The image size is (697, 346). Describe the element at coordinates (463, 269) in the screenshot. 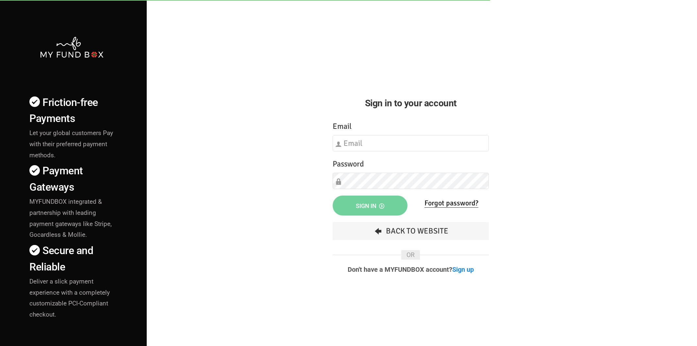

I see `a: Sign up` at that location.